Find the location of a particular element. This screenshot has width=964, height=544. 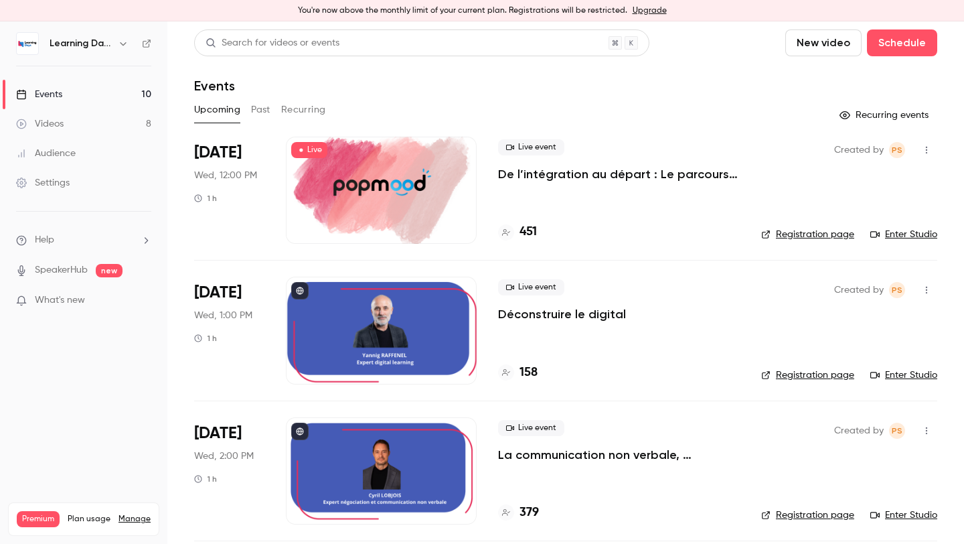

a: 379 is located at coordinates (518, 512).